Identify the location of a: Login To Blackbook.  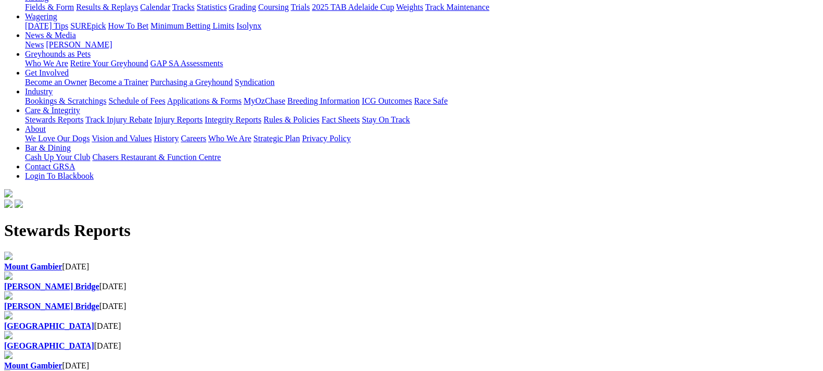
(59, 175).